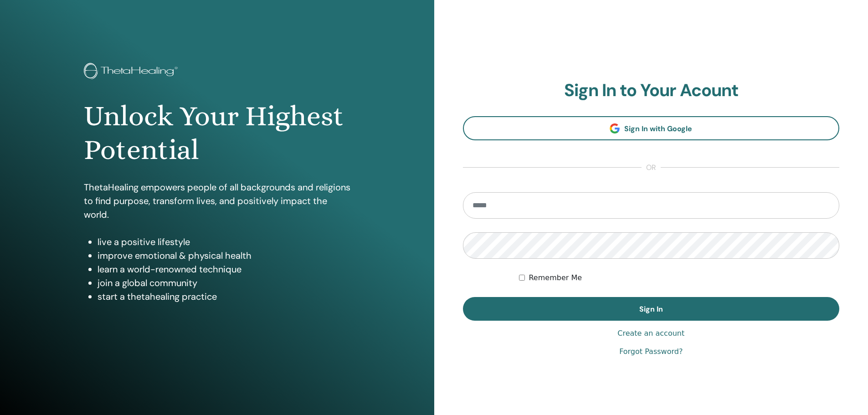 This screenshot has width=868, height=415. What do you see at coordinates (651, 128) in the screenshot?
I see `a: Sign In with Google` at bounding box center [651, 128].